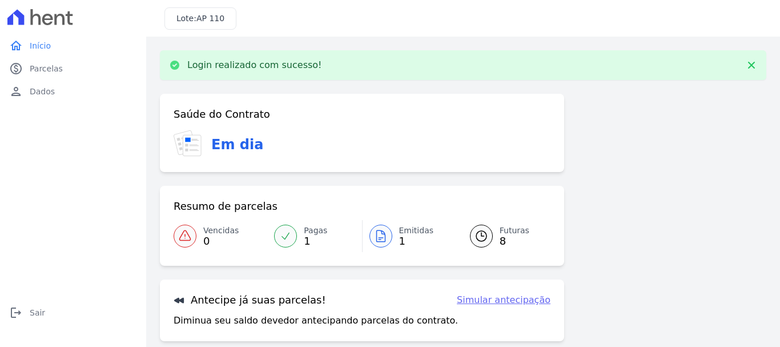 The image size is (780, 347). What do you see at coordinates (222, 114) in the screenshot?
I see `h3: Saúde do Contrato` at bounding box center [222, 114].